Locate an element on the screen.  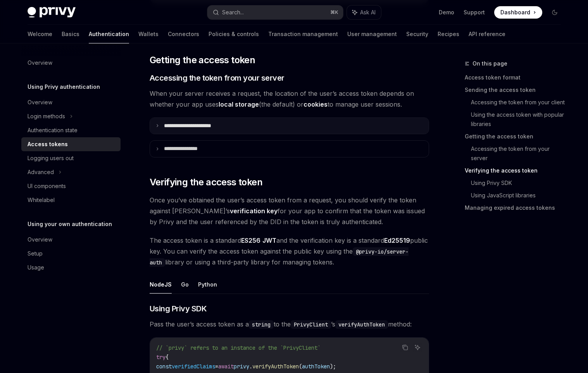
a: UI components is located at coordinates (71, 186).